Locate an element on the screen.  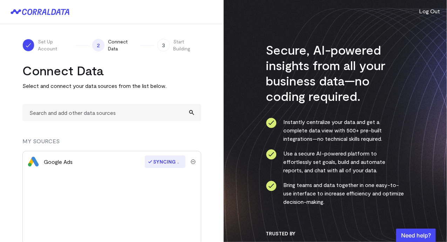
img: google_ads-1b58f43bd7feffc8709b649899e0ff922d69da16945e3967161387f108ed8d2f.png is located at coordinates (33, 162).